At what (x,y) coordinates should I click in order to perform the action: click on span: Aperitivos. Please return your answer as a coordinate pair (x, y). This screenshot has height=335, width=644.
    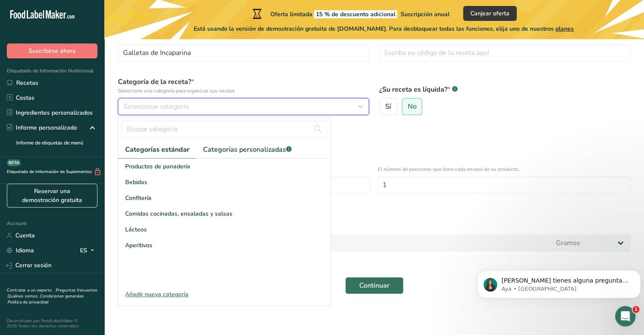
    Looking at the image, I should click on (138, 245).